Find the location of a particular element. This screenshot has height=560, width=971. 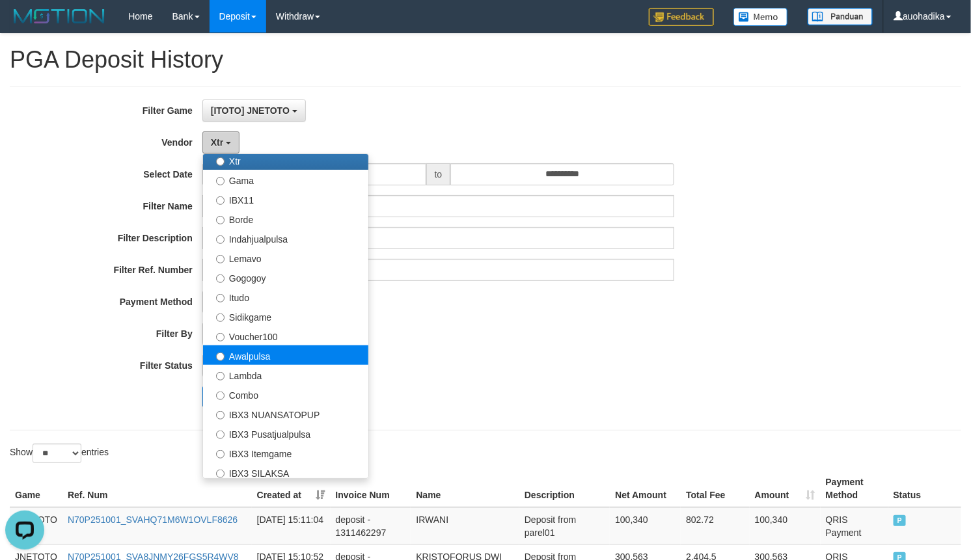

th: Invoice Num is located at coordinates (371, 488).